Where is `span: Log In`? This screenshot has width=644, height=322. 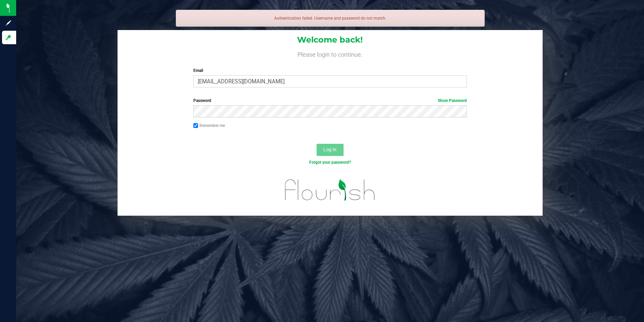
span: Log In is located at coordinates (330, 150).